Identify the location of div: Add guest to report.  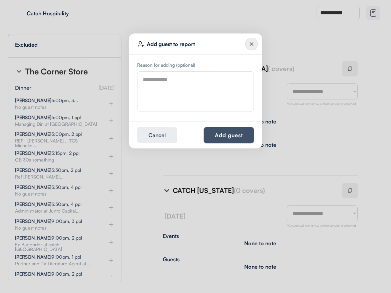
(196, 44).